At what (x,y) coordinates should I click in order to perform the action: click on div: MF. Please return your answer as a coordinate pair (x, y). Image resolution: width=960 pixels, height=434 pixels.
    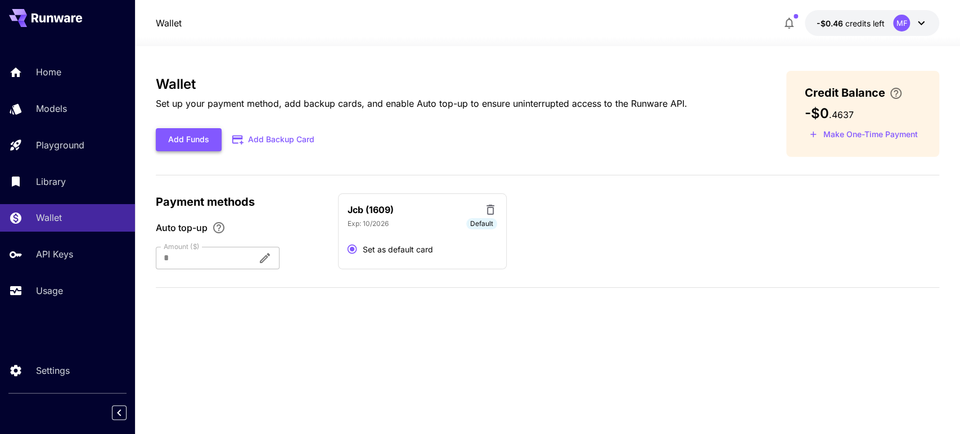
    Looking at the image, I should click on (901, 23).